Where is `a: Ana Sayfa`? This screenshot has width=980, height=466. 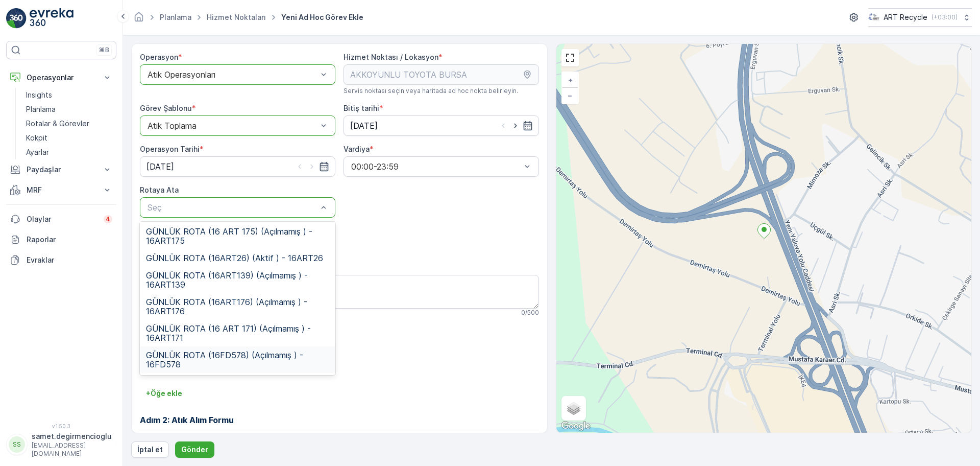
a: Ana Sayfa is located at coordinates (139, 19).